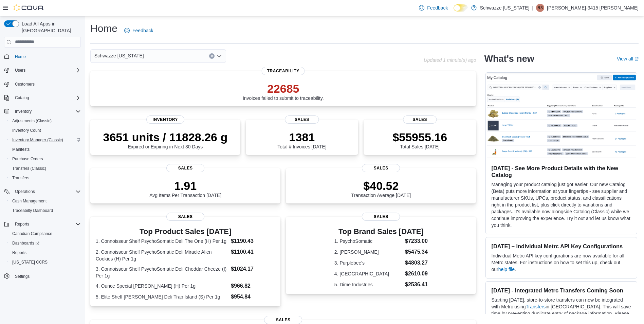 This screenshot has height=324, width=644. Describe the element at coordinates (416, 252) in the screenshot. I see `dd: $5475.34` at that location.